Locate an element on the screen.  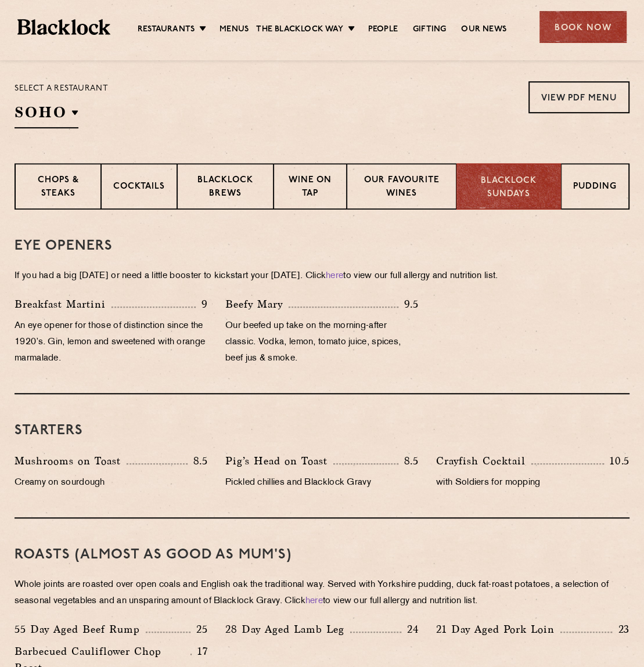
a: View PDF Menu is located at coordinates (579, 97).